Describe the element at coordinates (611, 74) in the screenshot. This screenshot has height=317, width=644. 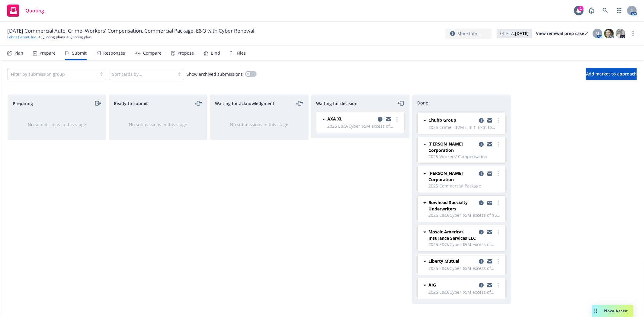
I see `button: Add market to approach` at that location.